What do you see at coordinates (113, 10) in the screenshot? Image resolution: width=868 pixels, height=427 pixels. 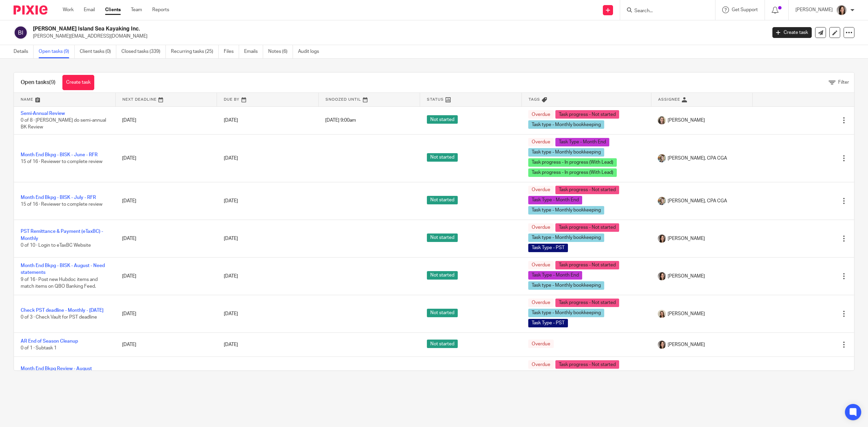 I see `a: Clients` at bounding box center [113, 10].